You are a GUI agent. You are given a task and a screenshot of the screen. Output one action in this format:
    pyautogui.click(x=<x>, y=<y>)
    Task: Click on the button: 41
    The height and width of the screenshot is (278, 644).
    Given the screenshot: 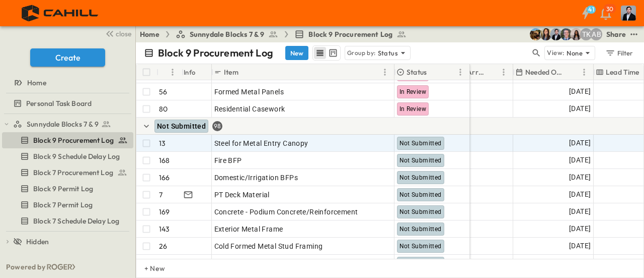 What is the action you would take?
    pyautogui.click(x=586, y=13)
    